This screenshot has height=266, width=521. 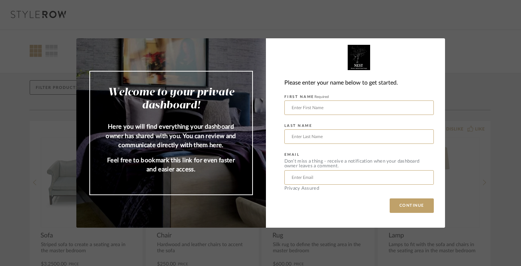 I want to click on input: Enter Email, so click(x=359, y=178).